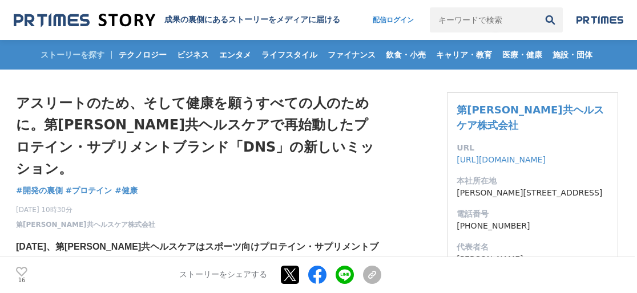  I want to click on span: テクノロジー, so click(143, 55).